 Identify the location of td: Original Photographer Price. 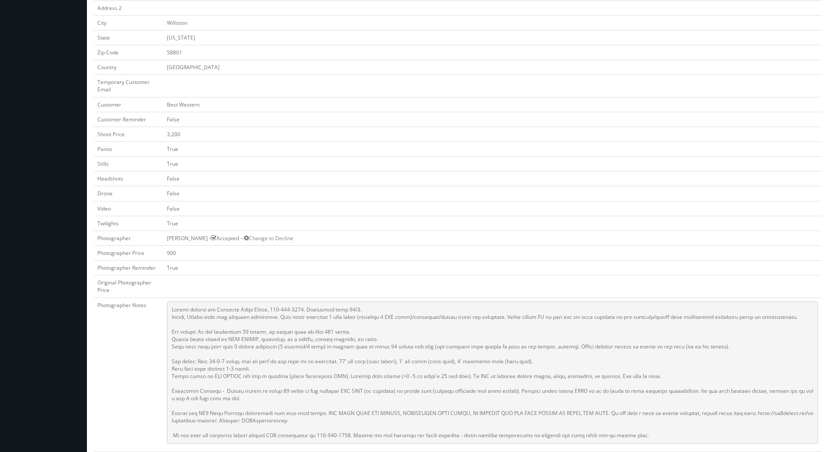
(129, 286).